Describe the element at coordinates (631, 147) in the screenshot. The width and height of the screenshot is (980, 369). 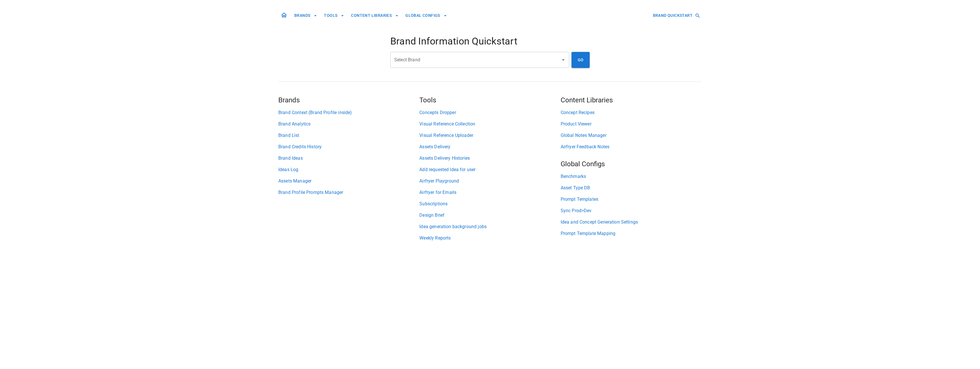
I see `a: Airfryer Feedback Notes` at that location.